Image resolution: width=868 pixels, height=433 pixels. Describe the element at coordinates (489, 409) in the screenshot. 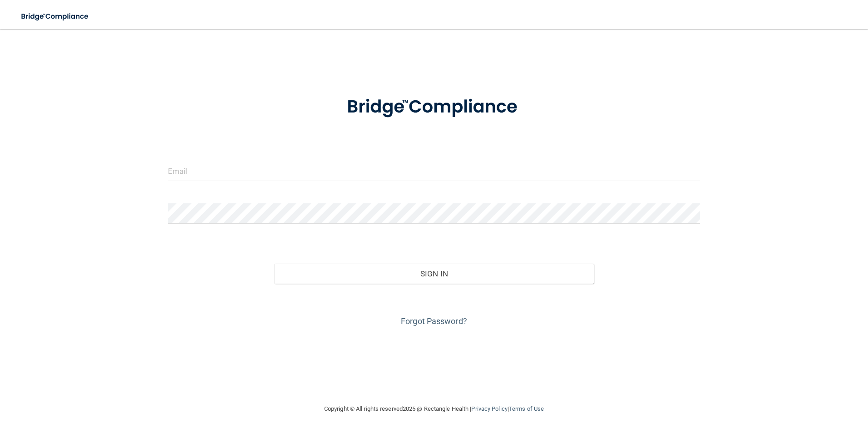

I see `a: Privacy Policy` at that location.